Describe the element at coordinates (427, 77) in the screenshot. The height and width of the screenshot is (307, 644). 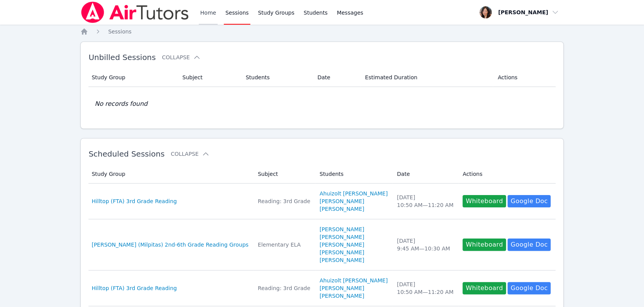
I see `th: Estimated Duration` at that location.